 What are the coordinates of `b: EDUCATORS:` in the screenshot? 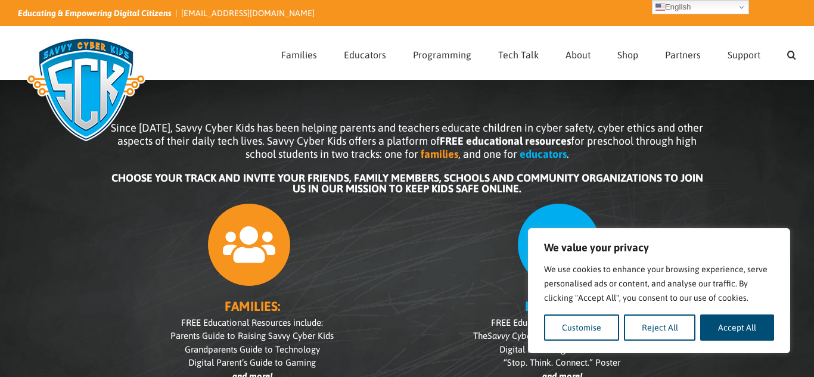 It's located at (562, 306).